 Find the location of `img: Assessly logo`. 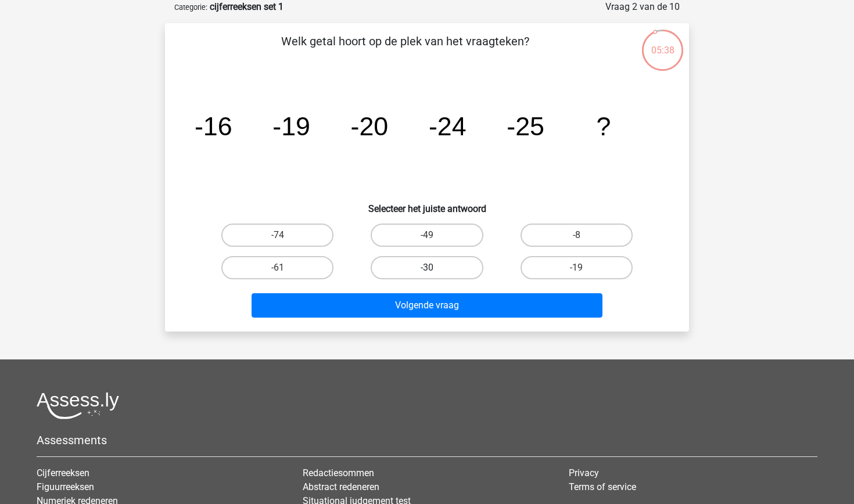

img: Assessly logo is located at coordinates (78, 405).